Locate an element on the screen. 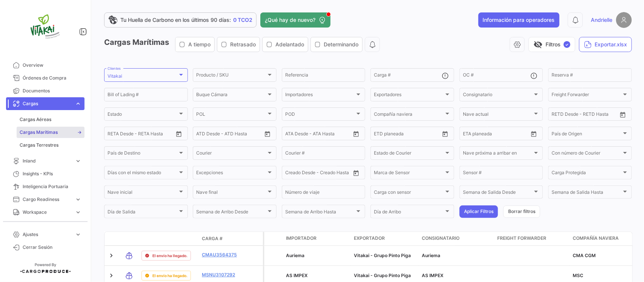  a: Inteligencia Portuaria is located at coordinates (45, 186).